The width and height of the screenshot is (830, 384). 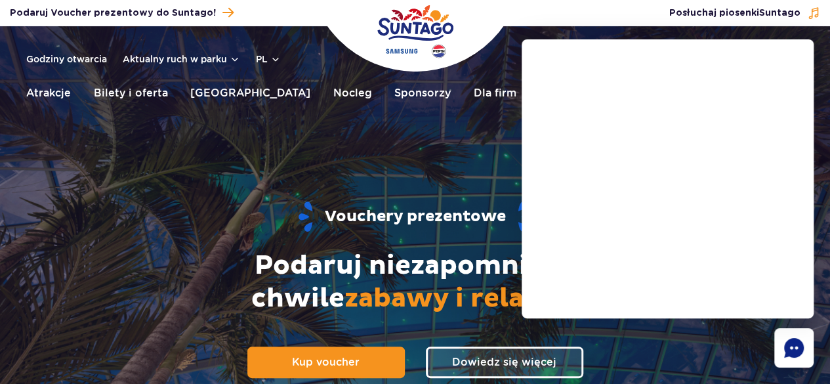 I want to click on button: Aktualny ruch w parku, so click(x=181, y=59).